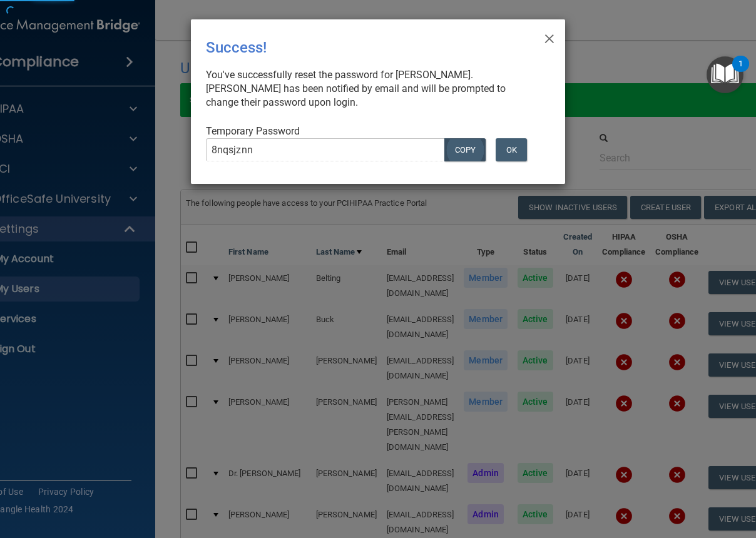 This screenshot has width=756, height=538. Describe the element at coordinates (253, 130) in the screenshot. I see `span: Temporary Password` at that location.